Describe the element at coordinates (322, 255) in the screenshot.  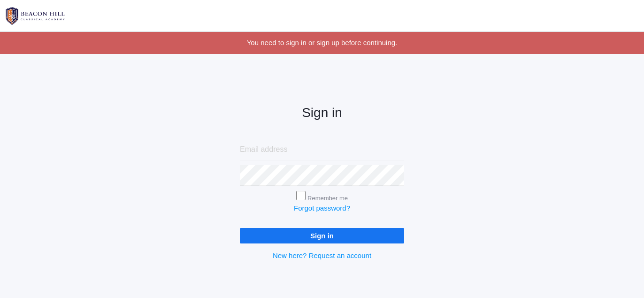
I see `a: New here? Request an account` at that location.